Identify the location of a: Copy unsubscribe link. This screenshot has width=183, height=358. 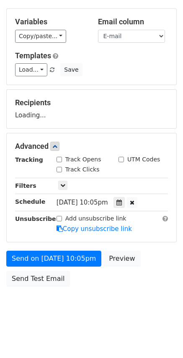
(94, 229).